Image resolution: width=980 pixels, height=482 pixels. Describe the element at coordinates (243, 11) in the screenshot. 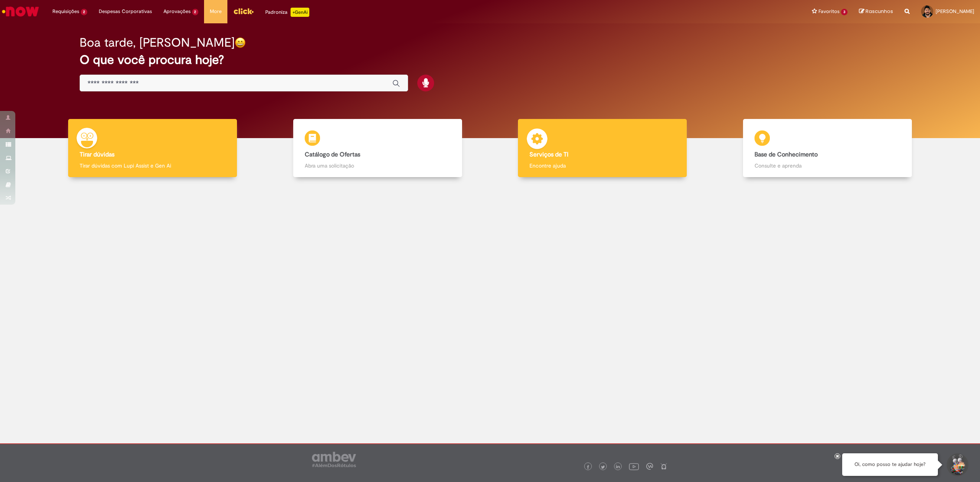

I see `img: click_logo_yellow_360x200.png` at that location.